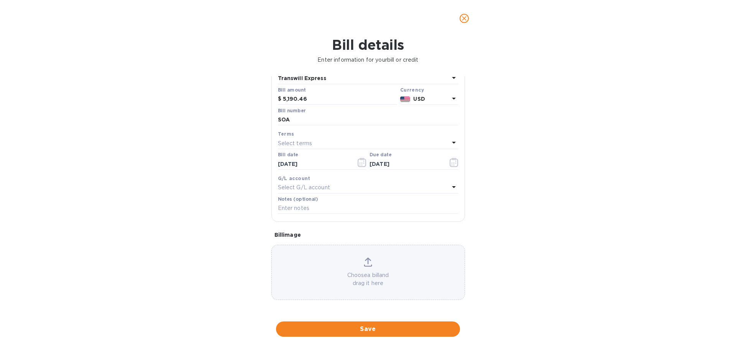 This screenshot has height=349, width=736. Describe the element at coordinates (292, 111) in the screenshot. I see `label: Bill number` at that location.